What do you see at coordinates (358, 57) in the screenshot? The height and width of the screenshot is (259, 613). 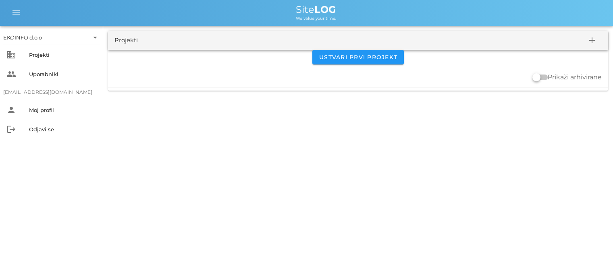 I see `button: Ustvari prvi projekt` at bounding box center [358, 57].